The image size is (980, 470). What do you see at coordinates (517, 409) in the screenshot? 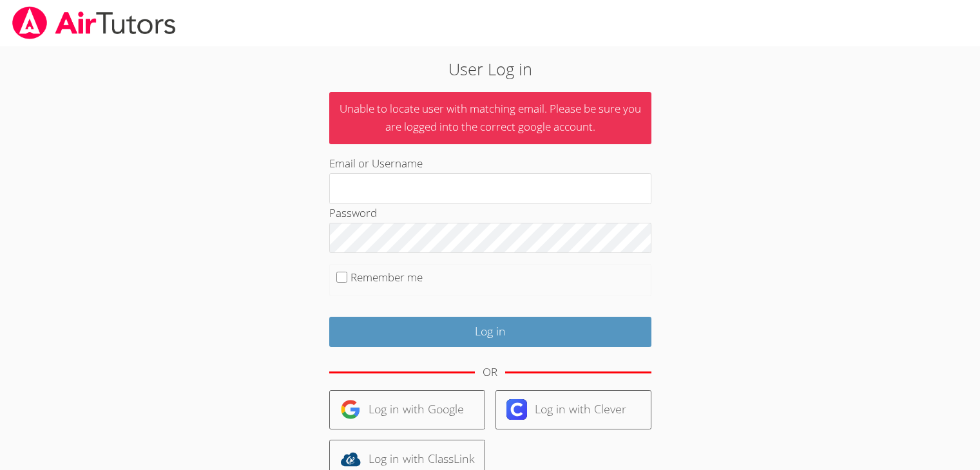
I see `img: clever-logo-6eab21bc6e7a338710f1a6ff85c0baf02591cd810cc4098c63d3a4b26e2feb20.svg` at bounding box center [517, 409].